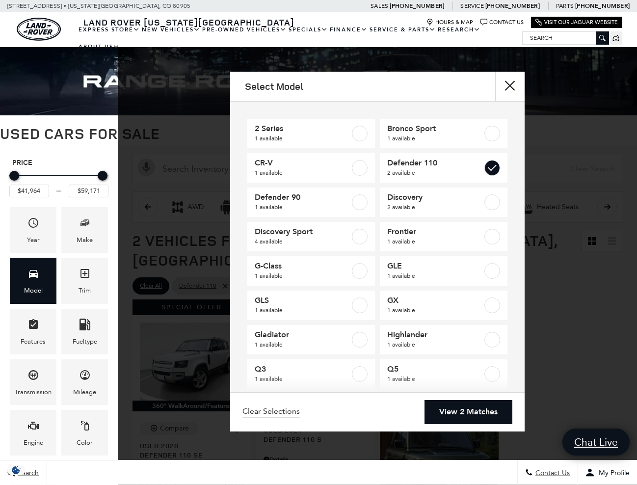 The height and width of the screenshot is (485, 637). What do you see at coordinates (33, 275) in the screenshot?
I see `span: Model` at bounding box center [33, 275].